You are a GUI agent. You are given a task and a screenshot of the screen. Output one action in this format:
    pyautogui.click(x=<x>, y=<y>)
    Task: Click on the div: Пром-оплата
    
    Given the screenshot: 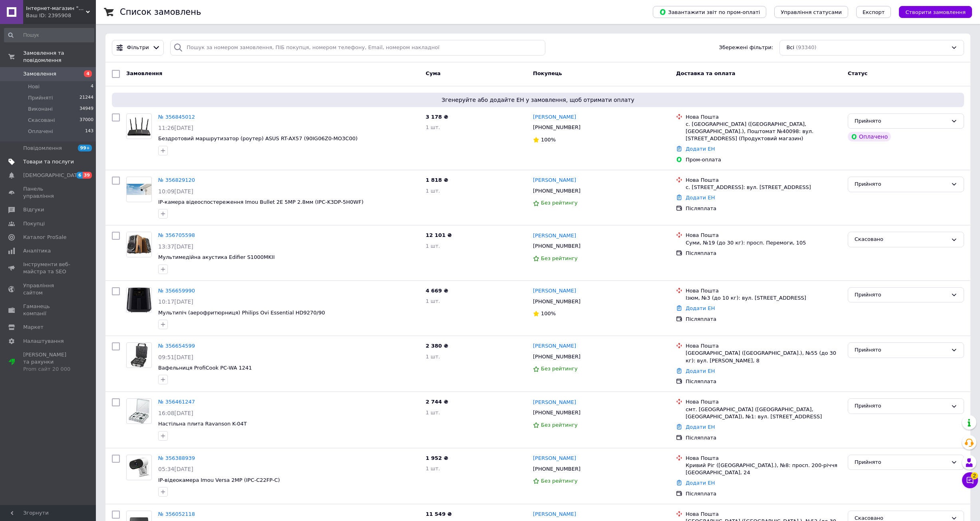 What is the action you would take?
    pyautogui.click(x=764, y=160)
    